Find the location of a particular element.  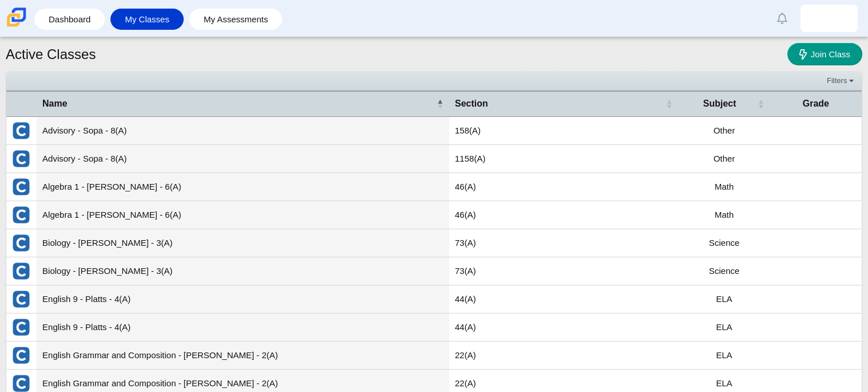

a: Alerts is located at coordinates (782, 19).